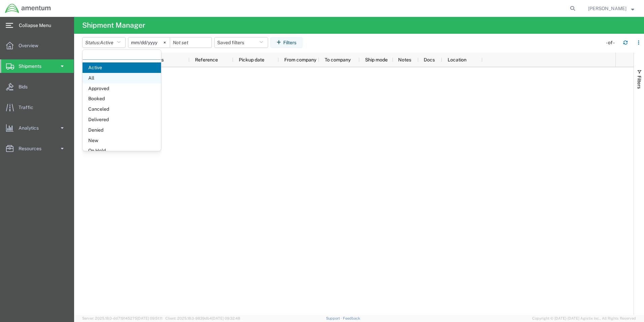  What do you see at coordinates (114, 25) in the screenshot?
I see `h4: Shipment Manager` at bounding box center [114, 25].